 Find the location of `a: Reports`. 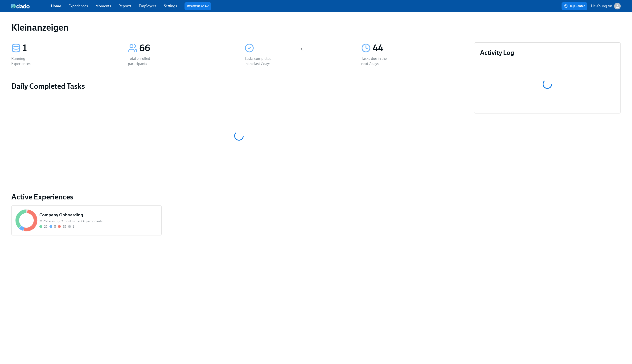

a: Reports is located at coordinates (125, 6).